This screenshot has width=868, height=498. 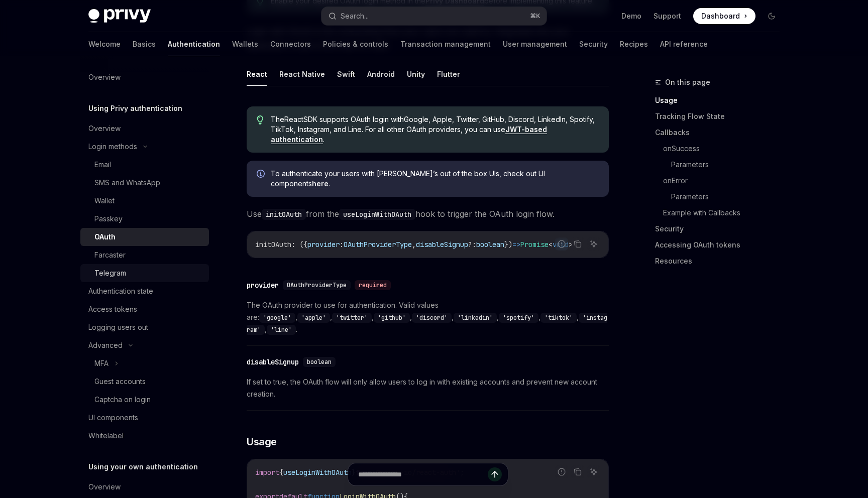 I want to click on div: Telegram, so click(x=110, y=273).